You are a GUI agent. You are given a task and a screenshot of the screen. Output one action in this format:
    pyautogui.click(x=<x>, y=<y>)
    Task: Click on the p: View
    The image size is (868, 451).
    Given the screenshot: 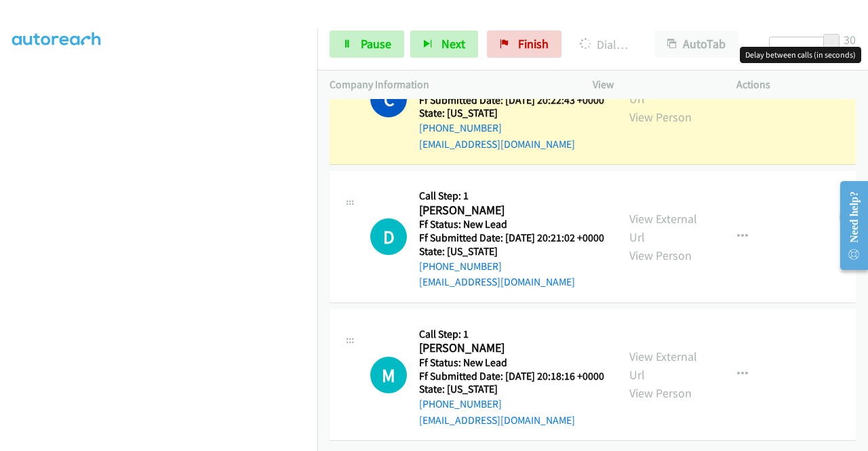 What is the action you would take?
    pyautogui.click(x=653, y=85)
    